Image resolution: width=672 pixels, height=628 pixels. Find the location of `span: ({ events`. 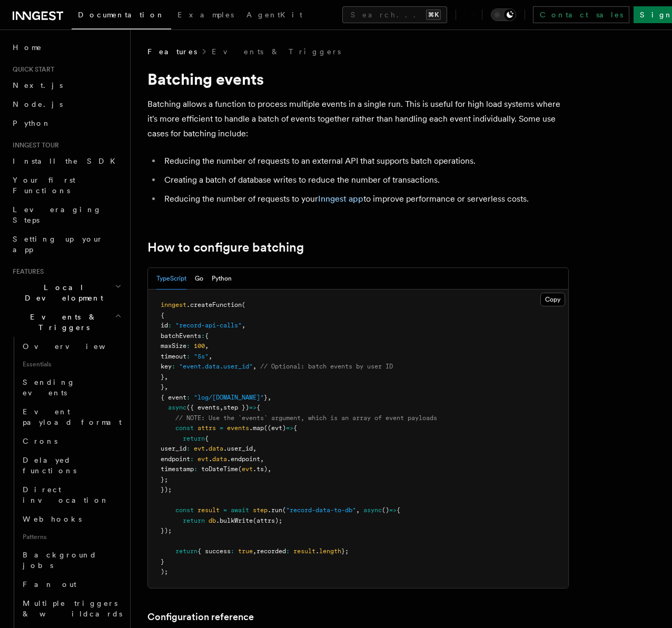

span: ({ events is located at coordinates (203, 408).